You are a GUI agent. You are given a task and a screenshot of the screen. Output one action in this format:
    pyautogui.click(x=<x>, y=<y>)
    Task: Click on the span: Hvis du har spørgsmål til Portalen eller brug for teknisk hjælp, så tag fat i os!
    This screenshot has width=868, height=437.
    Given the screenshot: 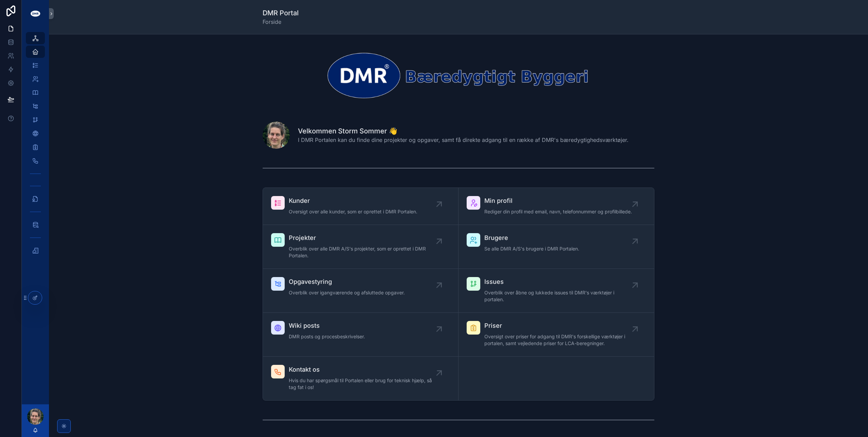 What is the action you would take?
    pyautogui.click(x=364, y=384)
    